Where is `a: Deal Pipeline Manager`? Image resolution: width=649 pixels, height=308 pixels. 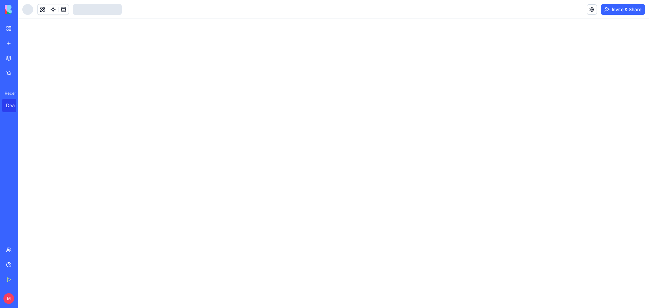
a: Deal Pipeline Manager is located at coordinates (16, 105).